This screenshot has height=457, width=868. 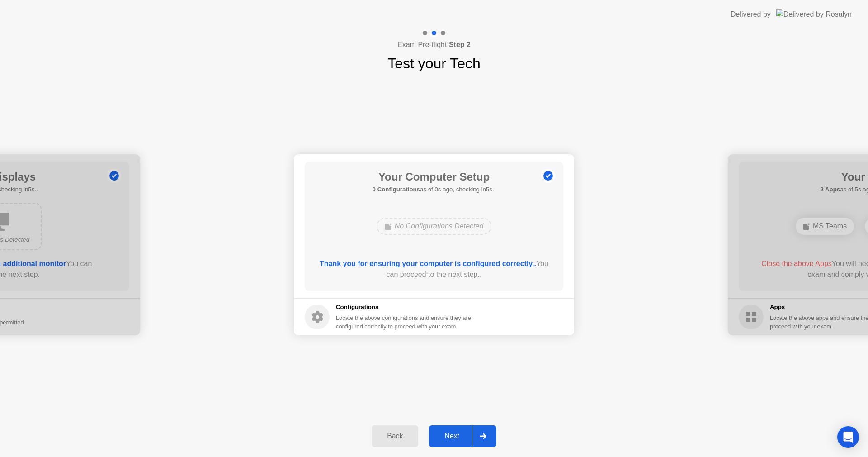 What do you see at coordinates (814, 14) in the screenshot?
I see `img: Delivered by Rosalyn` at bounding box center [814, 14].